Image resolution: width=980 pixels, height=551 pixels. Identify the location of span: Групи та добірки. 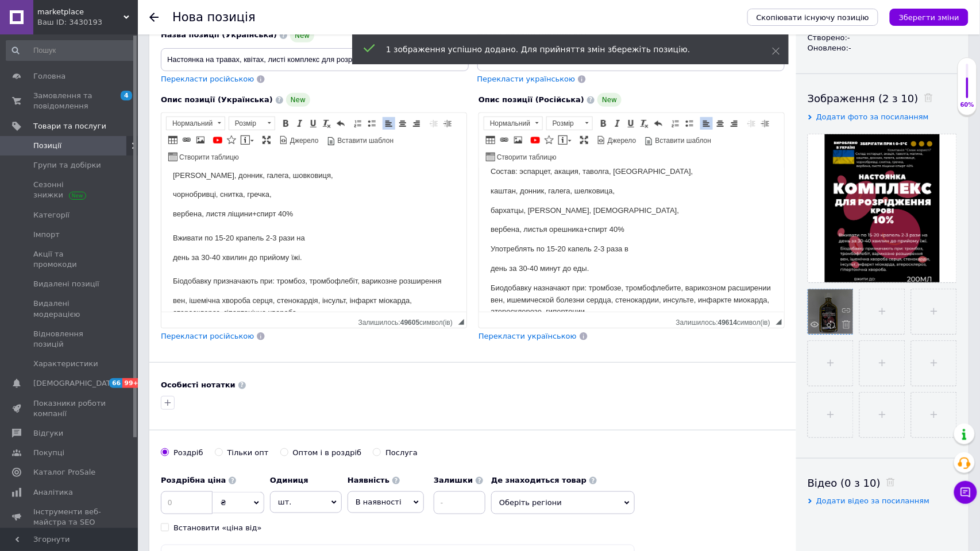
(68, 165).